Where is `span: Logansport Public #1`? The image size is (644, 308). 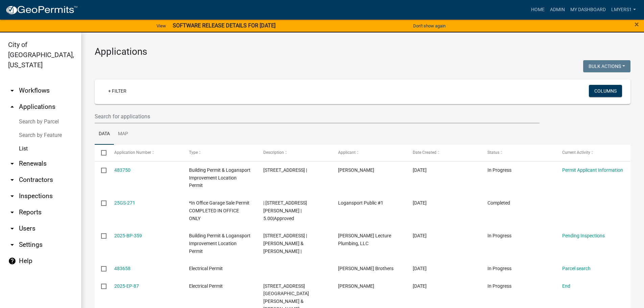 span: Logansport Public #1 is located at coordinates (361, 203).